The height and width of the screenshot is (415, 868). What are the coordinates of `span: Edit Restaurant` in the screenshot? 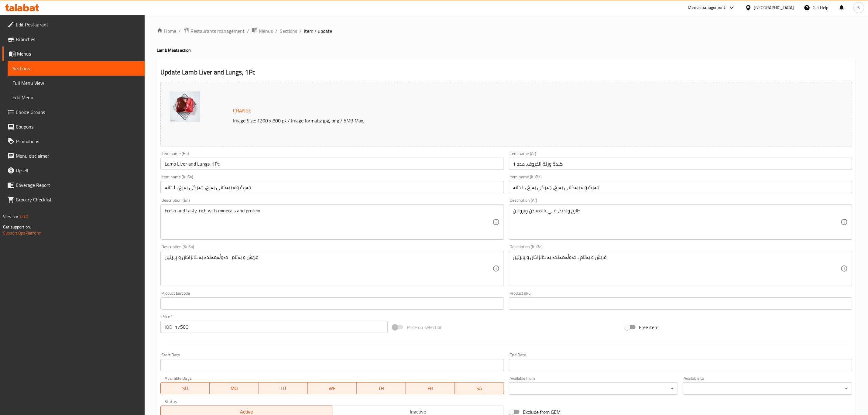 It's located at (78, 24).